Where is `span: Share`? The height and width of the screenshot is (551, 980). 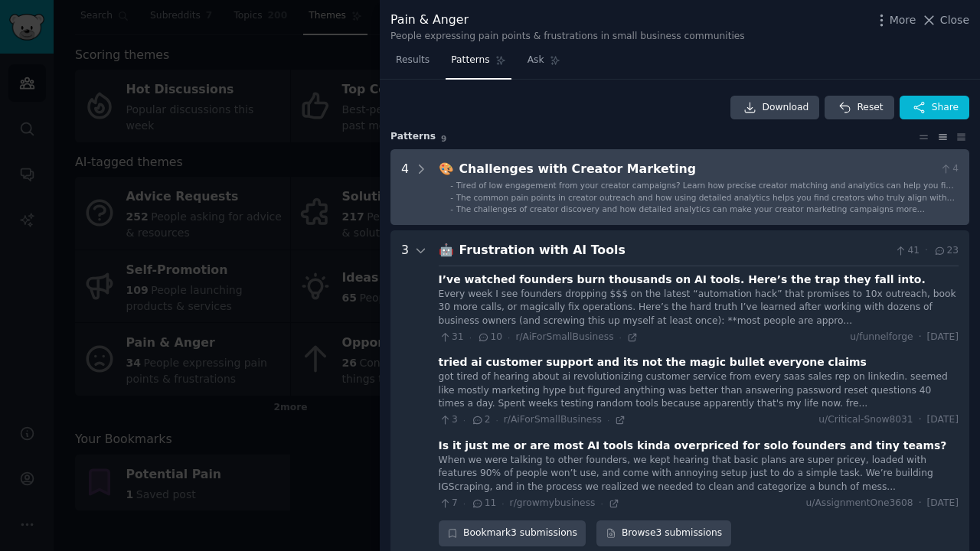 span: Share is located at coordinates (945, 108).